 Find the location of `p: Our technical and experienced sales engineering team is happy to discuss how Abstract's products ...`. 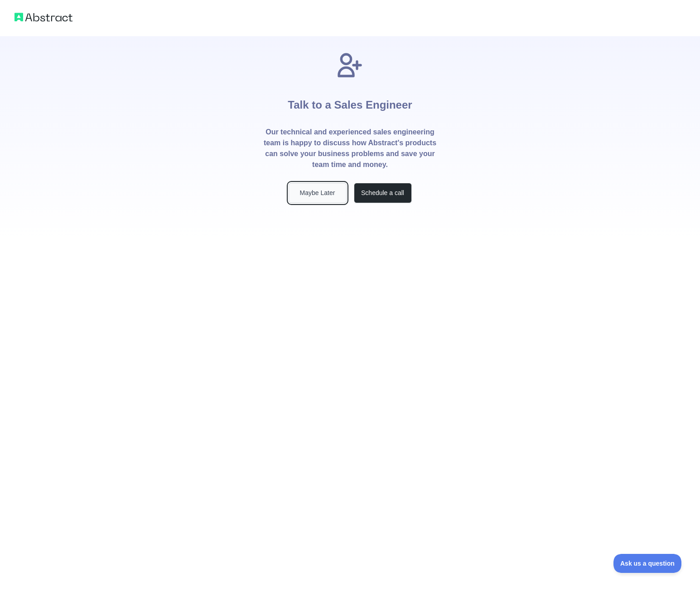

p: Our technical and experienced sales engineering team is happy to discuss how Abstract's products ... is located at coordinates (350, 148).